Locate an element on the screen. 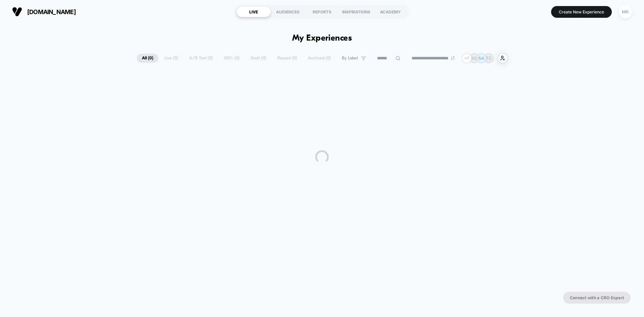 The width and height of the screenshot is (644, 317). button: MK is located at coordinates (625, 12).